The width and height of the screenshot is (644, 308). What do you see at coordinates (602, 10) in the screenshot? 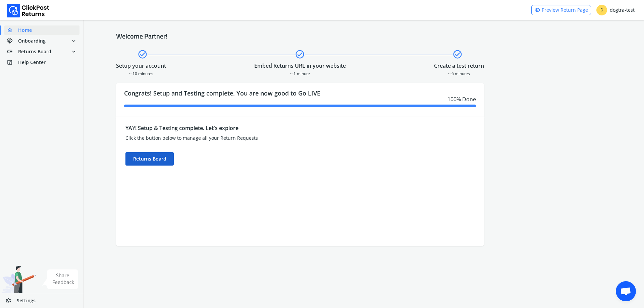
I see `span: D` at bounding box center [602, 10].